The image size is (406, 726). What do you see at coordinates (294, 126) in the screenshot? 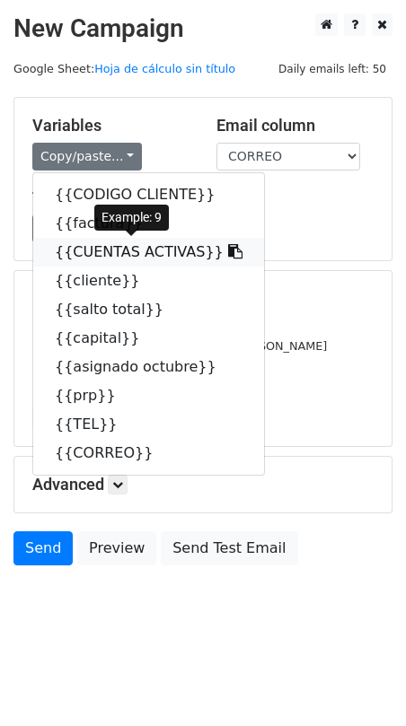
I see `h5: Email column` at bounding box center [294, 126].